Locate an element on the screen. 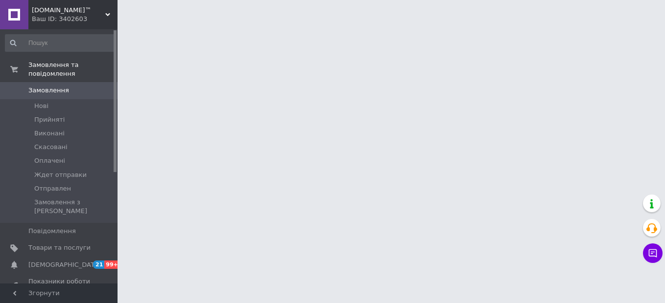  div: Ваш ID: 3402603 is located at coordinates (74, 19).